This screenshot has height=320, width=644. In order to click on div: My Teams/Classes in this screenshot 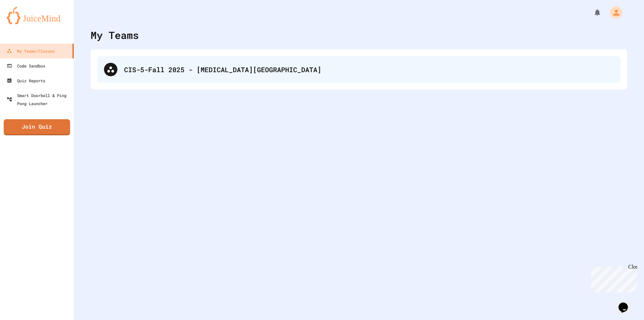, I will do `click(31, 51)`.